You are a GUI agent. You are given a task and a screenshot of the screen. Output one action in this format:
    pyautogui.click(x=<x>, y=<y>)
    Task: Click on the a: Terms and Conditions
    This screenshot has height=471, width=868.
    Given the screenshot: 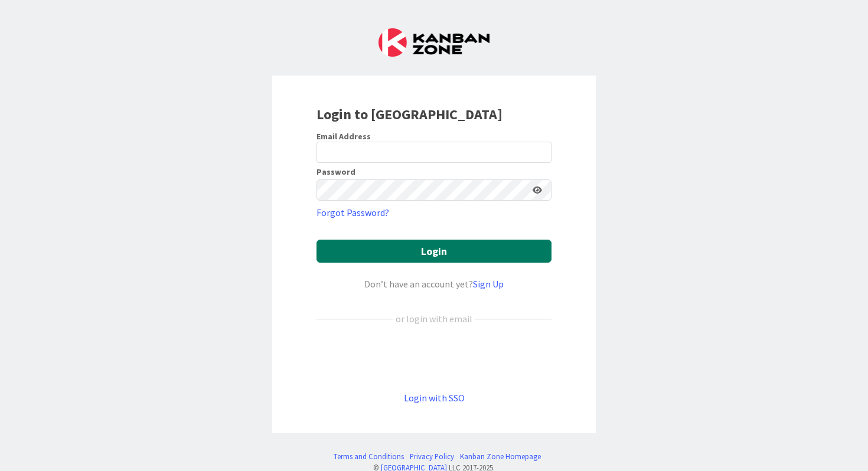 What is the action you would take?
    pyautogui.click(x=369, y=456)
    